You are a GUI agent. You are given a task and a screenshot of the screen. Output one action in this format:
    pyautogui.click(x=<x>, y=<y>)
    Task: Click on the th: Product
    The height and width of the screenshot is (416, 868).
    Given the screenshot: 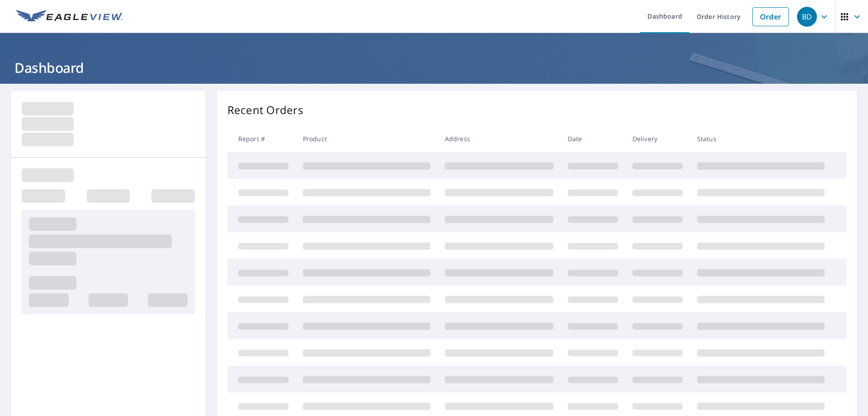 What is the action you would take?
    pyautogui.click(x=366, y=138)
    